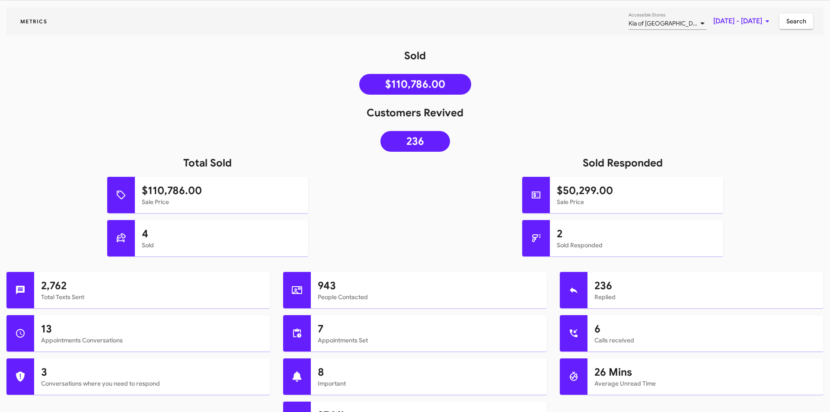 The height and width of the screenshot is (412, 830). I want to click on mat-card-subtitle: Appointments Set, so click(429, 340).